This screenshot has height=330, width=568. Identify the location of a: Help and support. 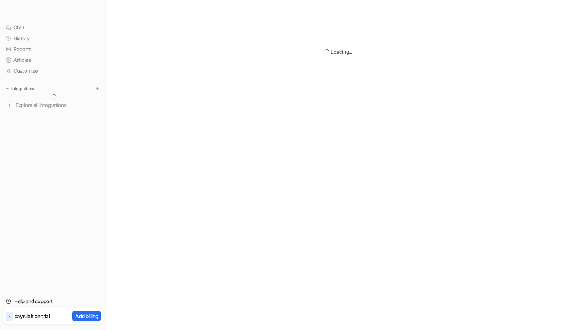
(53, 301).